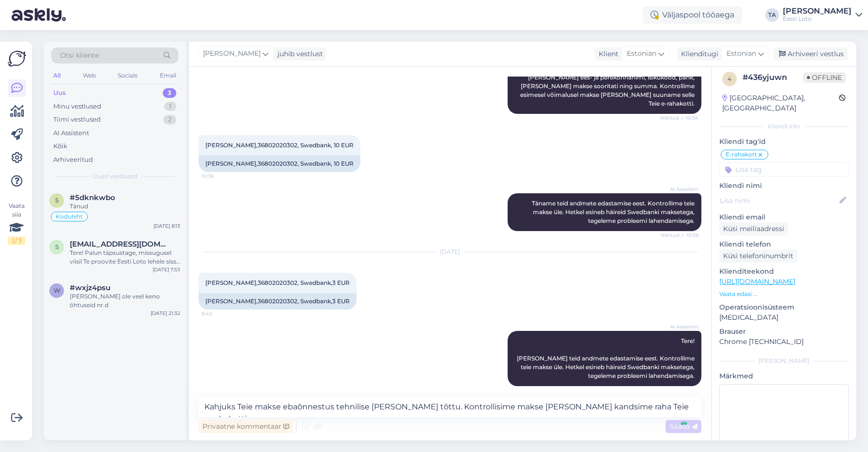 This screenshot has height=452, width=868. What do you see at coordinates (784, 332) in the screenshot?
I see `p: Brauser` at bounding box center [784, 332].